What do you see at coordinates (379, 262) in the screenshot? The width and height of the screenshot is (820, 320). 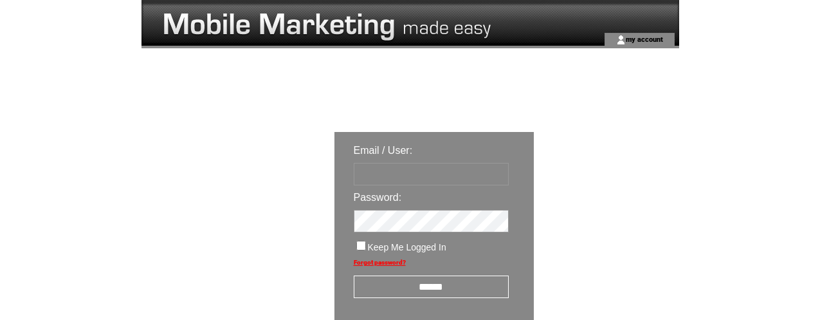 I see `a: Forgot password?` at bounding box center [379, 262].